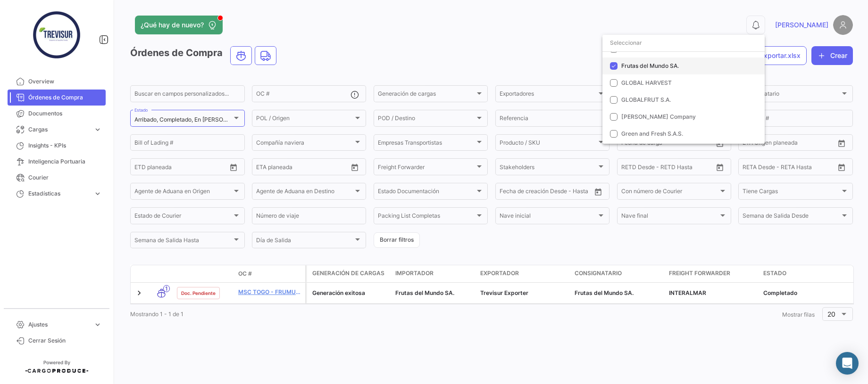 This screenshot has width=868, height=384. I want to click on span: Green and Fresh S.A.S., so click(652, 133).